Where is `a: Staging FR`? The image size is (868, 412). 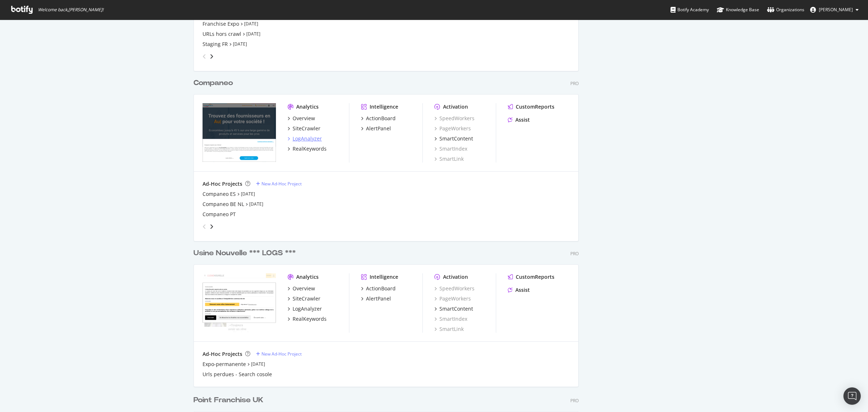
a: Staging FR is located at coordinates (216, 44).